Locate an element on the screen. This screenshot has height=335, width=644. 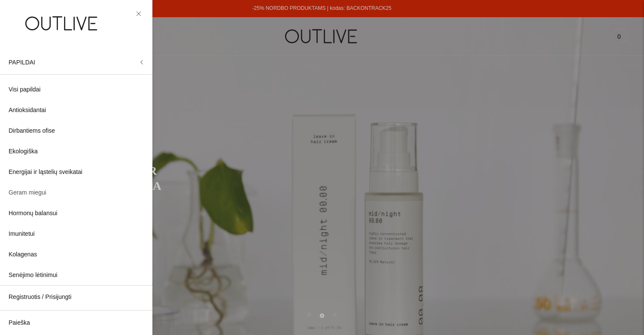
img: OUTLIVE is located at coordinates (62, 23).